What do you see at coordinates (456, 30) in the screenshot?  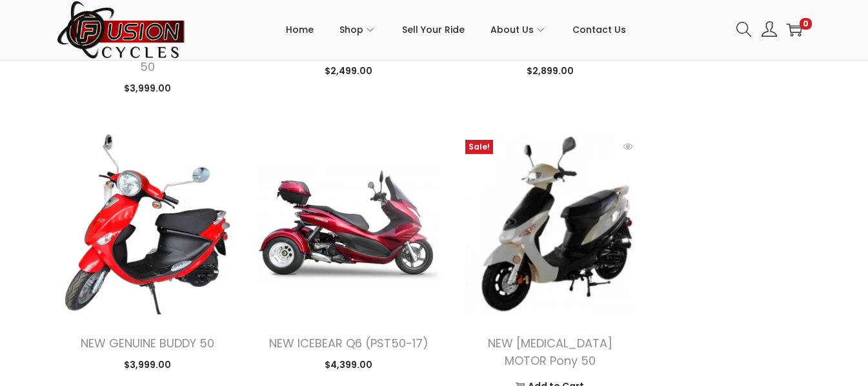 I see `nav: Primary navigation` at bounding box center [456, 30].